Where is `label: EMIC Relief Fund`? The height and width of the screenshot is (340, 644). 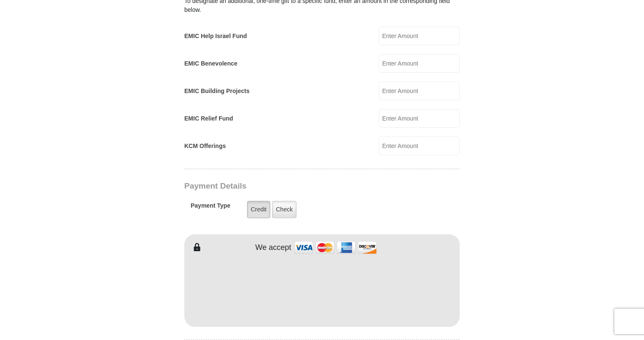
label: EMIC Relief Fund is located at coordinates (208, 118).